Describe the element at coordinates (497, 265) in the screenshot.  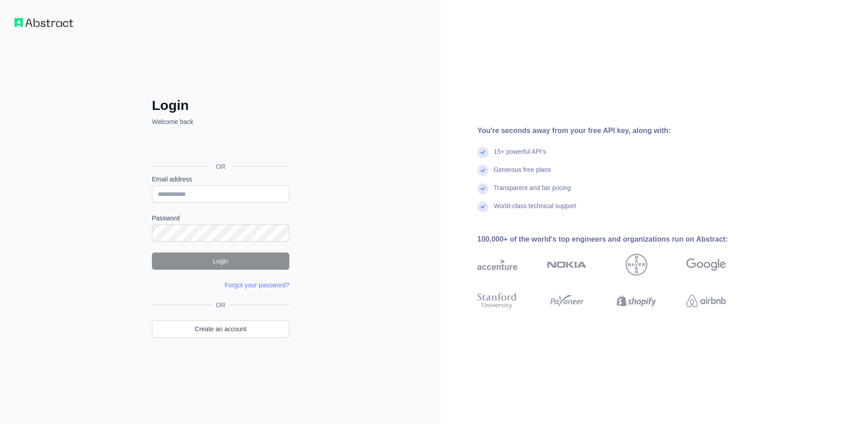
I see `img: accenture` at that location.